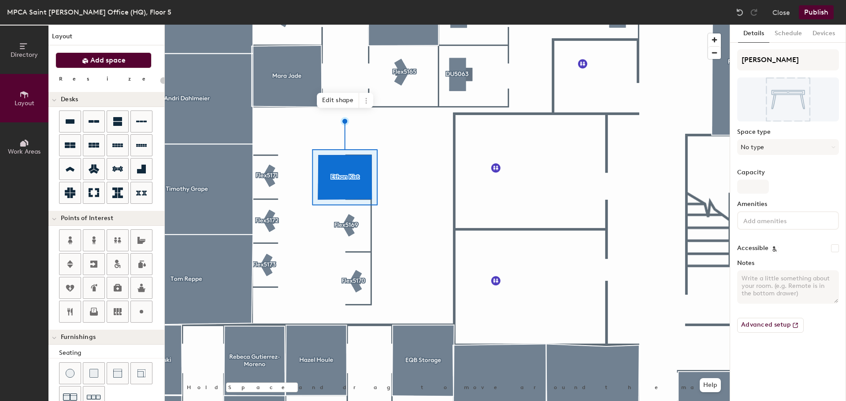  I want to click on span: Furnishings, so click(78, 337).